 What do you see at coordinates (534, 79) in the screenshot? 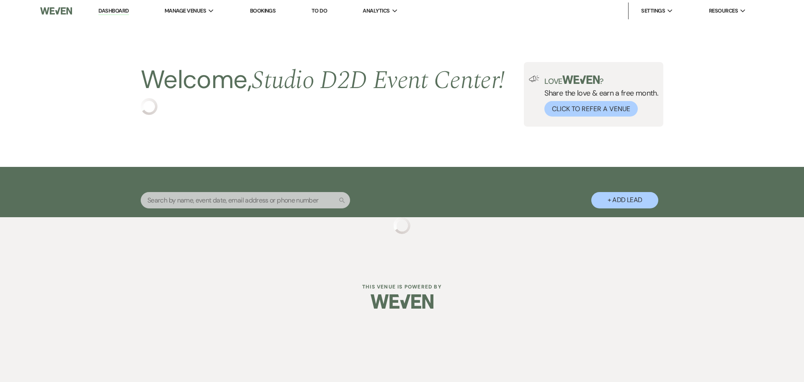
I see `img: loud-speaker-illustration.svg` at bounding box center [534, 79].